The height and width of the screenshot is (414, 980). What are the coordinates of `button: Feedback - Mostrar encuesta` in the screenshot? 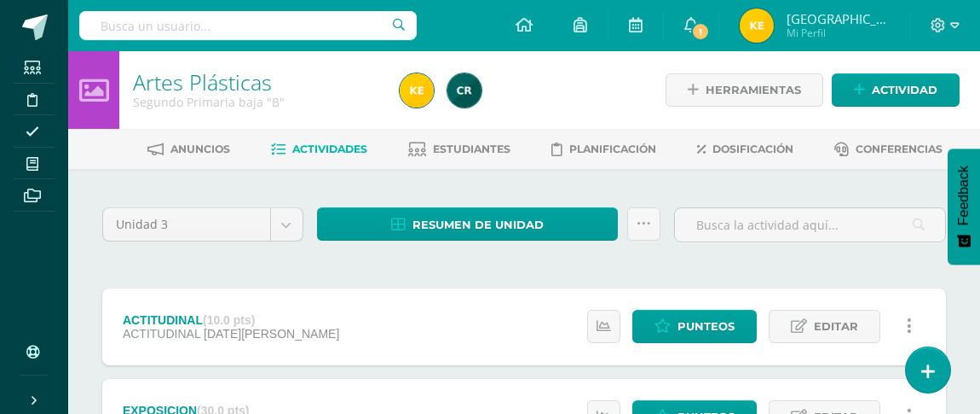 It's located at (964, 206).